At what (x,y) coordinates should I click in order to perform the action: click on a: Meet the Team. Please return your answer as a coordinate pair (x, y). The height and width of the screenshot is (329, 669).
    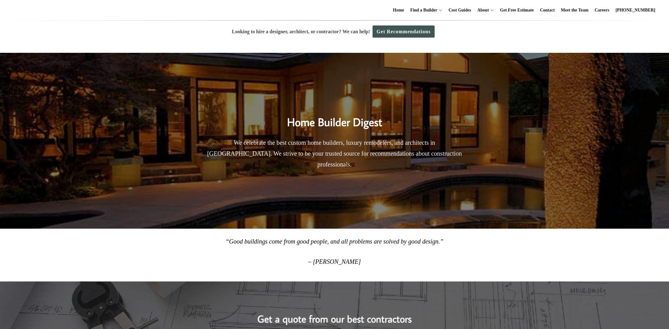
    Looking at the image, I should click on (575, 10).